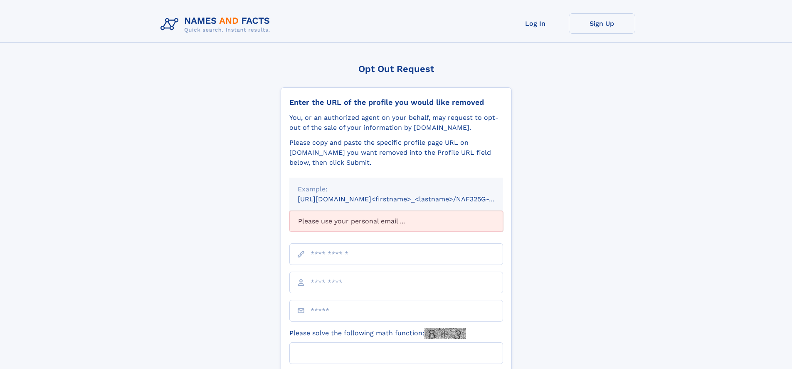 This screenshot has height=369, width=792. I want to click on div: You, or an authorized agent on your behalf, may request to opt-out of the sale of your informatio..., so click(396, 123).